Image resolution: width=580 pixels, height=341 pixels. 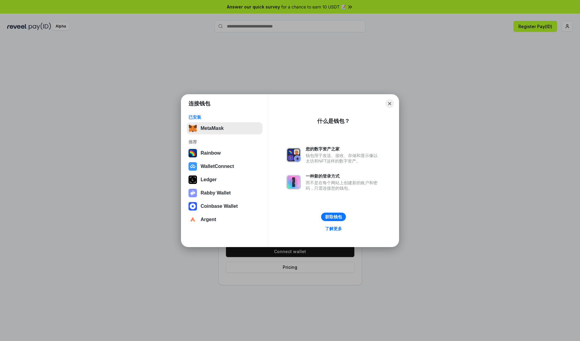 I want to click on div: 钱包用于发送、接收、存储和显示像以太坊和NFT这样的数字资产。, so click(x=343, y=158).